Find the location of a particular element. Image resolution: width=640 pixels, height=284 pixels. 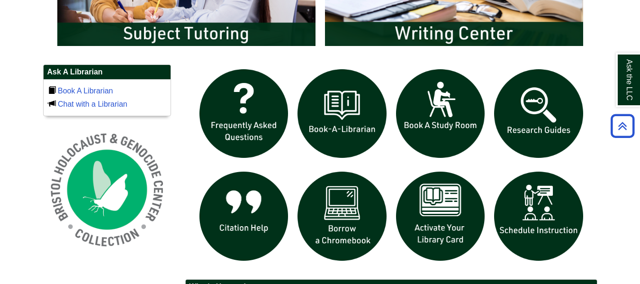

img: citation help icon links to citation help guide page is located at coordinates (244, 216).